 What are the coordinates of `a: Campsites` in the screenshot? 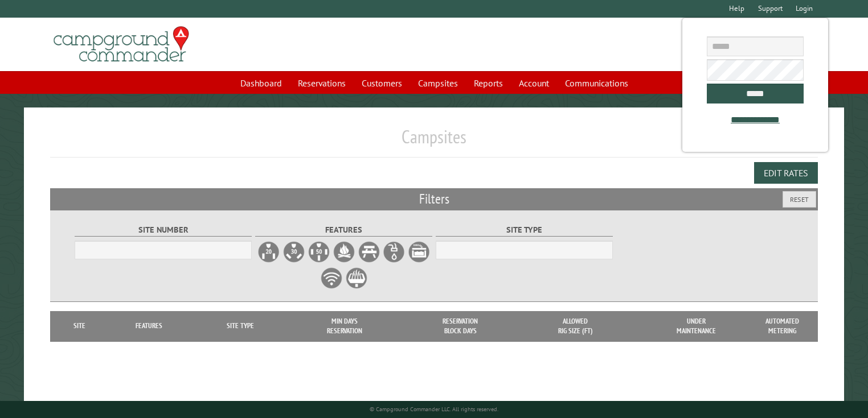 It's located at (438, 83).